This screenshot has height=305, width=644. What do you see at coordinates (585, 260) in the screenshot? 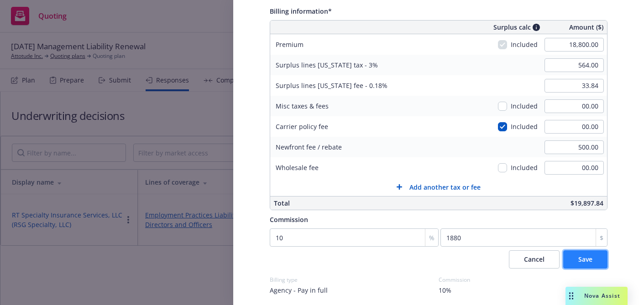
I see `button: Save` at bounding box center [585, 260].